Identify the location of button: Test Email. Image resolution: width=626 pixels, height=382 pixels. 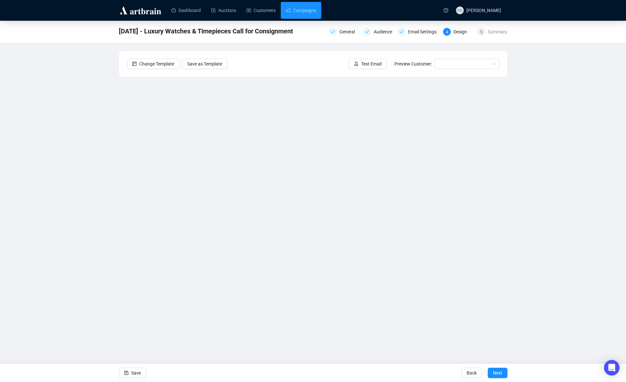
(368, 64).